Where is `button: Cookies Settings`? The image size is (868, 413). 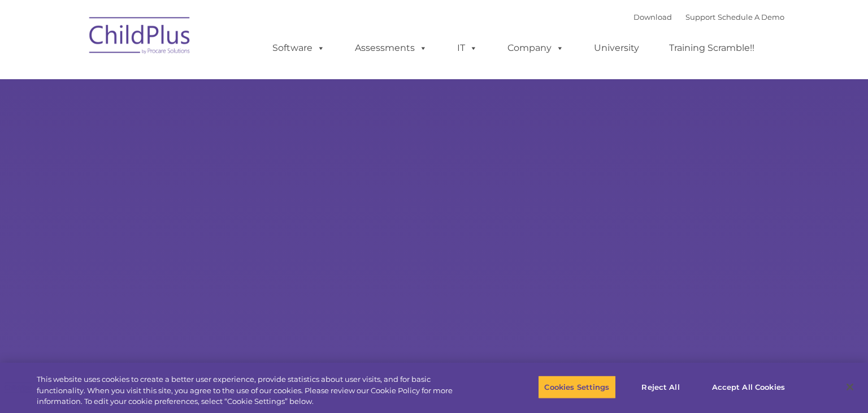
button: Cookies Settings is located at coordinates (576, 387).